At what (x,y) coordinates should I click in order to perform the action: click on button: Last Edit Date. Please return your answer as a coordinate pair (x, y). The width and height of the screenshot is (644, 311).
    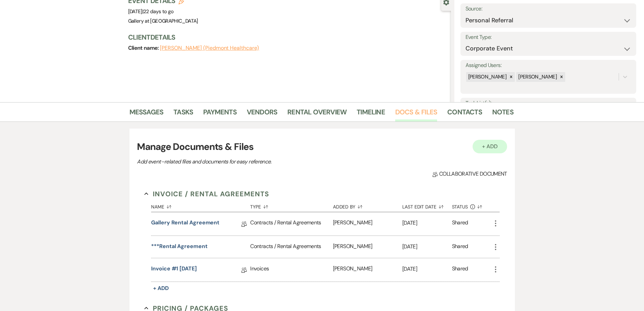
    Looking at the image, I should click on (427, 205).